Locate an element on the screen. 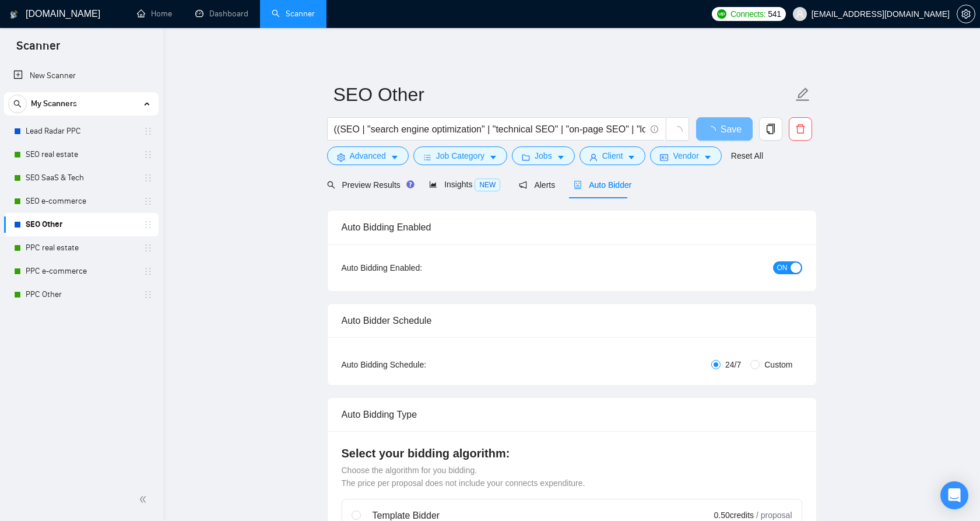 The height and width of the screenshot is (521, 980). span: Preview Results is located at coordinates (369, 185).